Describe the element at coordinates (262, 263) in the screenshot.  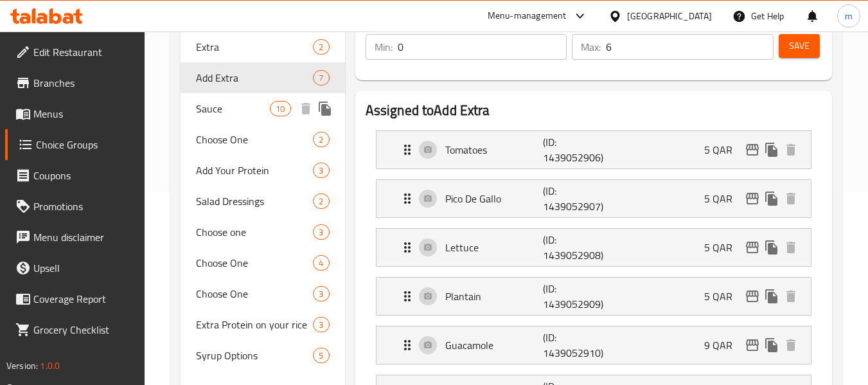
I see `div: Choose One4` at that location.